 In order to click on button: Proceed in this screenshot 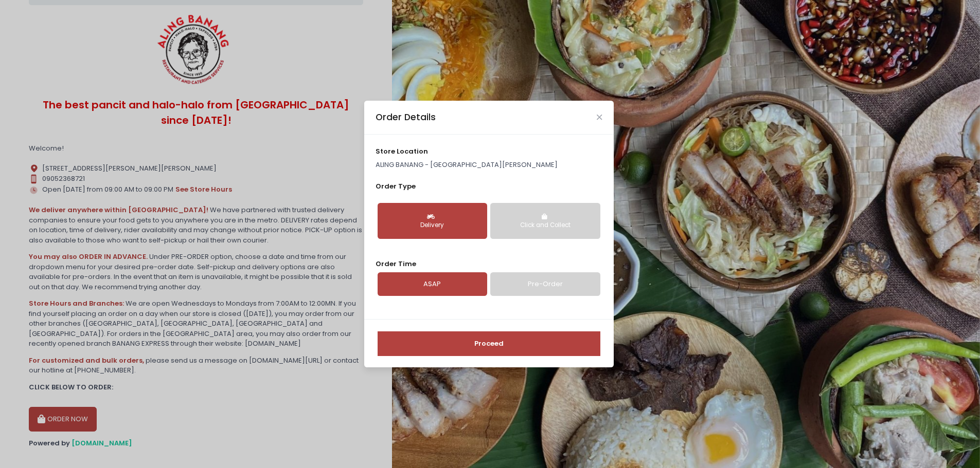, I will do `click(489, 344)`.